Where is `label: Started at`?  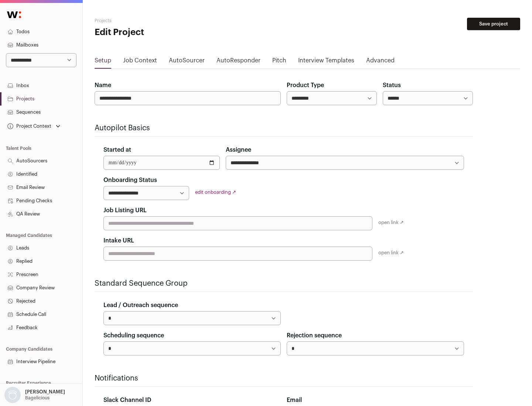
label: Started at is located at coordinates (117, 150).